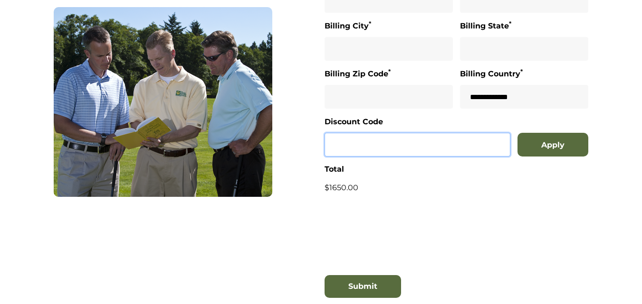 This screenshot has width=642, height=304. I want to click on label: Billing City, so click(348, 26).